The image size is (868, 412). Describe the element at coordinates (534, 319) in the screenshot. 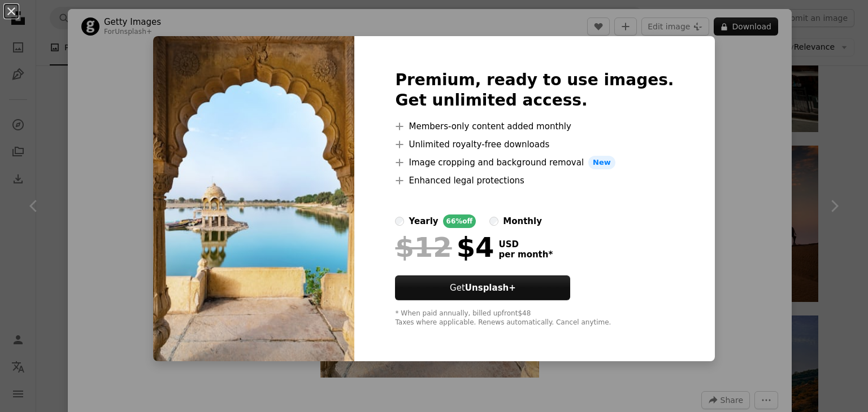

I see `div: * When paid annually, billed upfront $48 Taxes where applicable. Renews automatically. Cancel any...` at that location.